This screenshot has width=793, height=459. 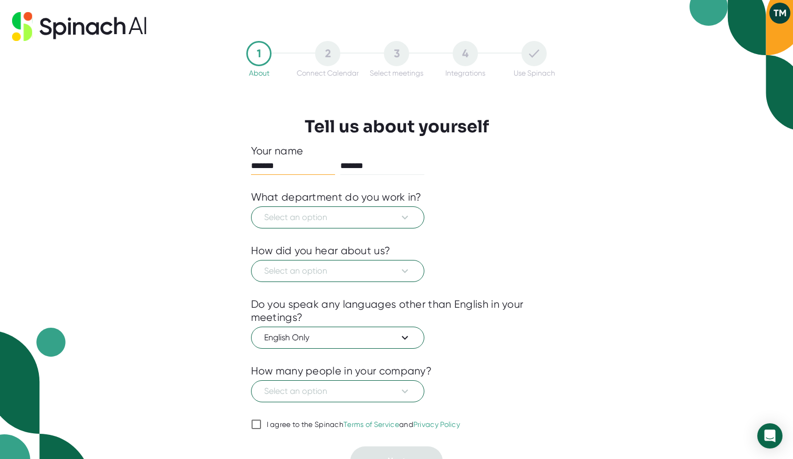 What do you see at coordinates (259, 54) in the screenshot?
I see `div: 1` at bounding box center [259, 54].